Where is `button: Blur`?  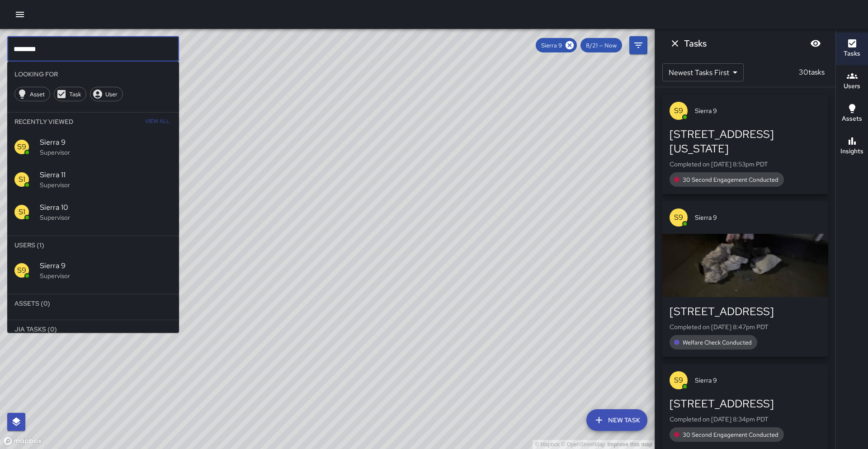
button: Blur is located at coordinates (816, 43).